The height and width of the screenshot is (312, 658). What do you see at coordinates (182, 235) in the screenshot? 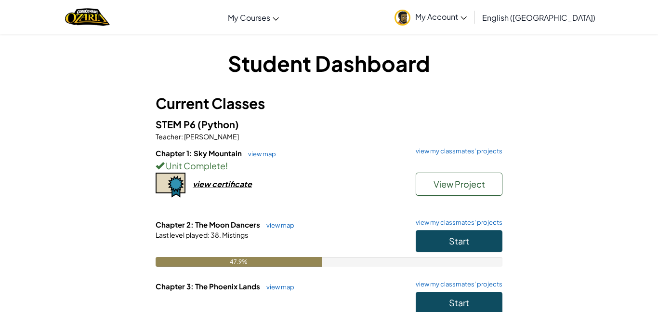
I see `span: Last level played` at bounding box center [182, 235].